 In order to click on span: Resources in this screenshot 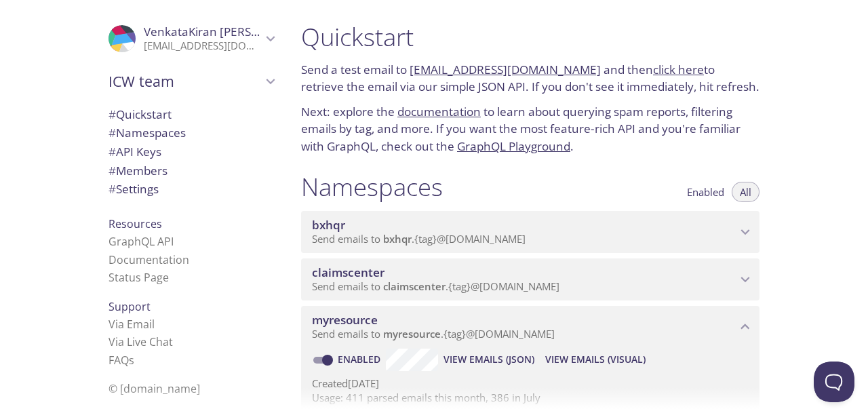, I will do `click(135, 224)`.